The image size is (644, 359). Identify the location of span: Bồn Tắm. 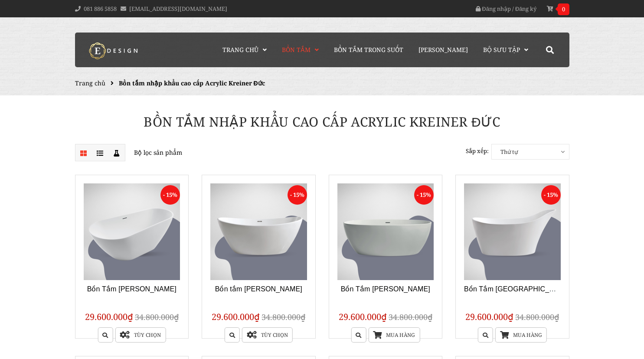
(296, 49).